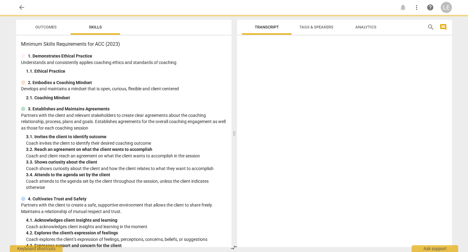 The height and width of the screenshot is (252, 468). What do you see at coordinates (126, 246) in the screenshot?
I see `div: 4. 3. Expresses support and concern for the client` at bounding box center [126, 246].